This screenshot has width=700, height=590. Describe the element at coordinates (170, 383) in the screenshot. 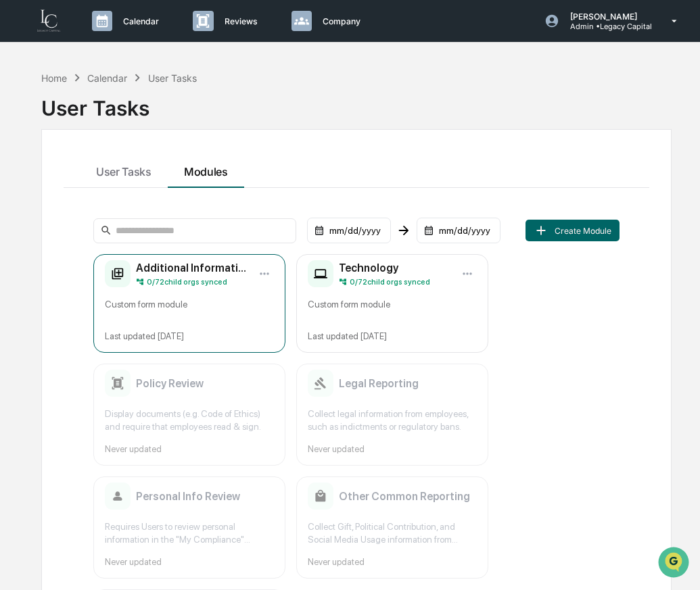

I see `h2: Policy Review` at that location.